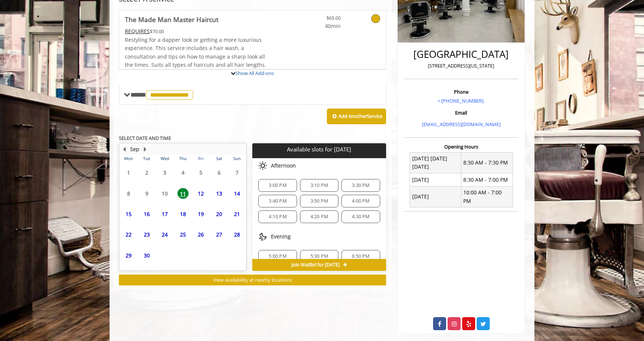 This screenshot has width=644, height=341. What do you see at coordinates (319, 185) in the screenshot?
I see `span: 3:10 PM` at bounding box center [319, 185].